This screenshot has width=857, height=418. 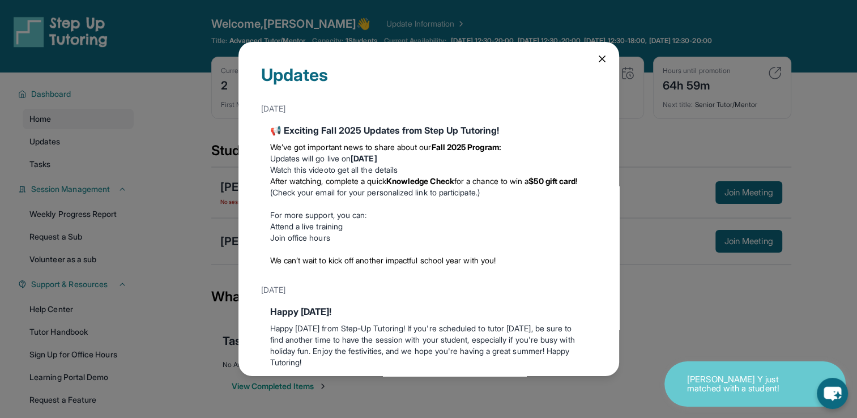 What do you see at coordinates (307, 226) in the screenshot?
I see `a: Attend a live training` at bounding box center [307, 226].